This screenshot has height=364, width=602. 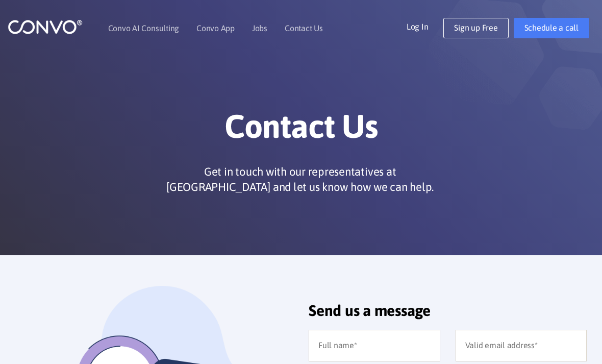 What do you see at coordinates (143, 28) in the screenshot?
I see `a: Convo AI Consulting` at bounding box center [143, 28].